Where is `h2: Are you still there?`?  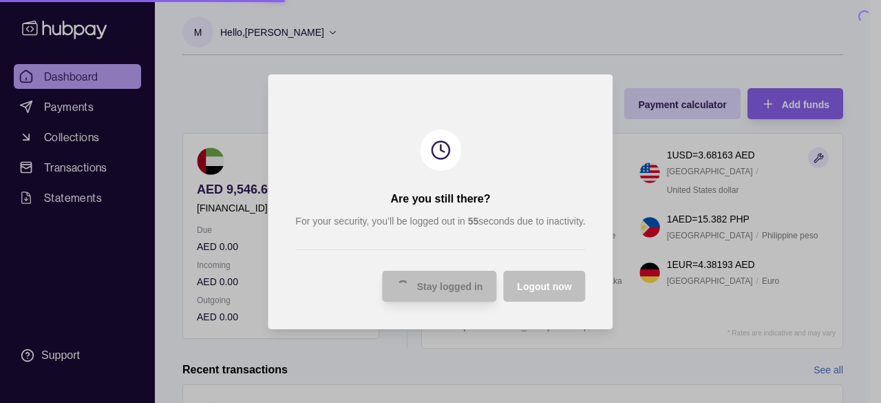 h2: Are you still there? is located at coordinates (441, 199).